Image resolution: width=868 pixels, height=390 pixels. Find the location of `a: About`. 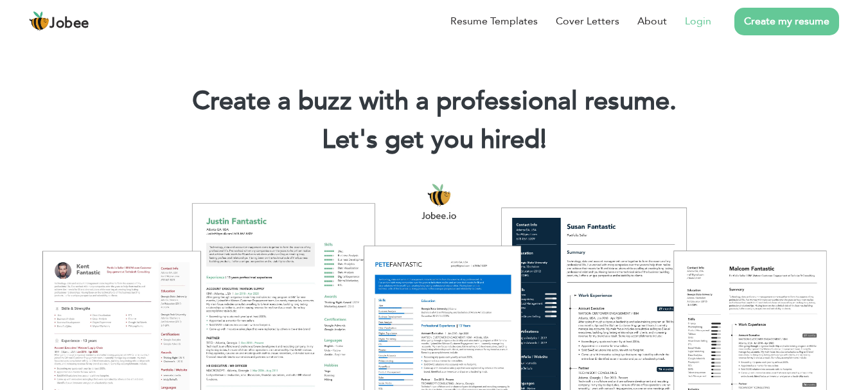

a: About is located at coordinates (652, 21).